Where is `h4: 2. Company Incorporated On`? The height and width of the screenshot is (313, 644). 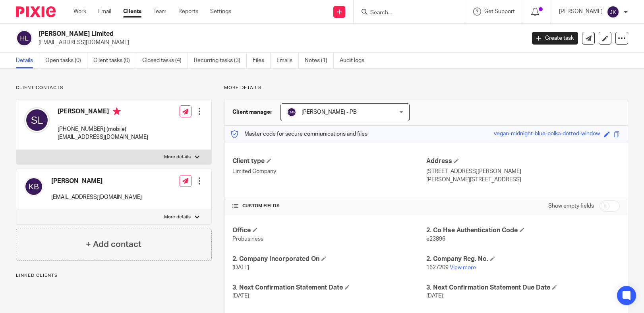
h4: 2. Company Incorporated On is located at coordinates (329, 259).